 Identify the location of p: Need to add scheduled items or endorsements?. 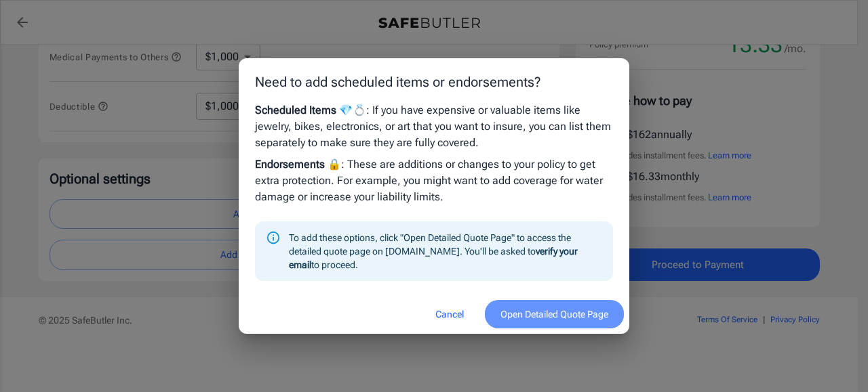
(434, 82).